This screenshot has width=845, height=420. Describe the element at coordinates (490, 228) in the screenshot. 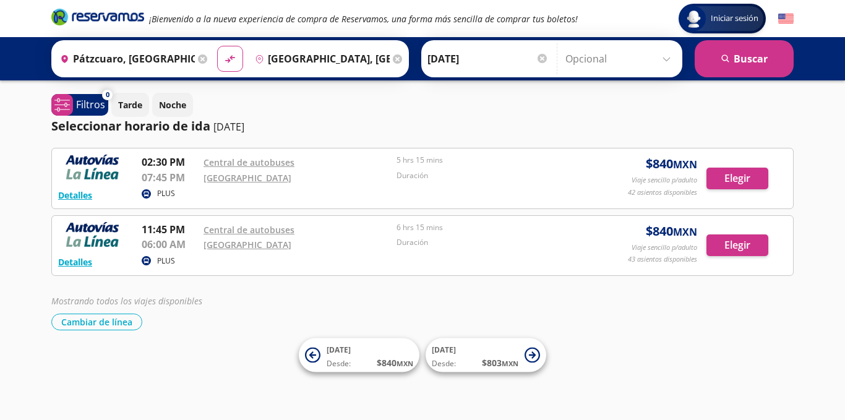

I see `p: 6 hrs 15 mins` at that location.